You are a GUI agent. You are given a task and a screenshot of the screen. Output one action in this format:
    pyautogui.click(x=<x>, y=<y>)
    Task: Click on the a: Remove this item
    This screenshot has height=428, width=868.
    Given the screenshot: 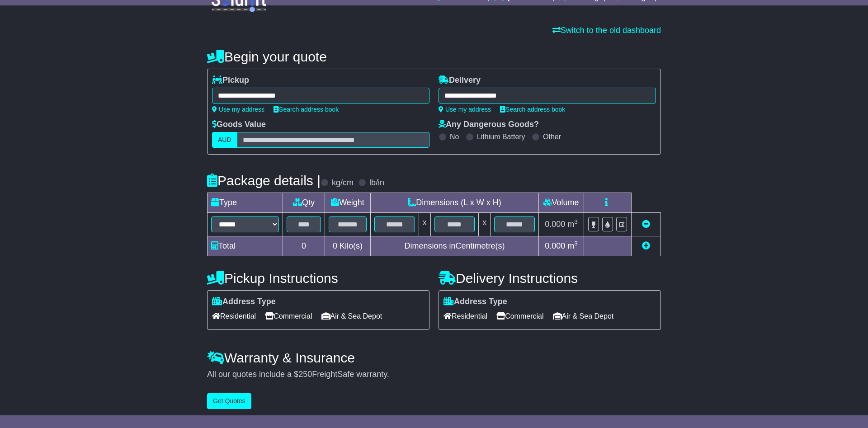 What is the action you would take?
    pyautogui.click(x=647, y=224)
    